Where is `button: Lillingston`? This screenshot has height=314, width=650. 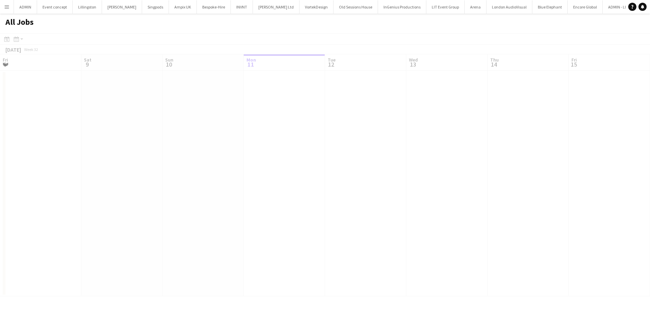 button: Lillingston is located at coordinates (87, 7).